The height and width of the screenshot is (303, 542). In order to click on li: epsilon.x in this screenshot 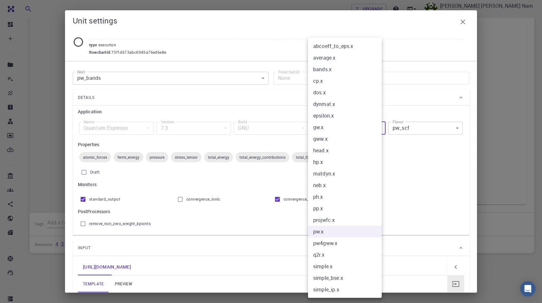, I will do `click(345, 116)`.